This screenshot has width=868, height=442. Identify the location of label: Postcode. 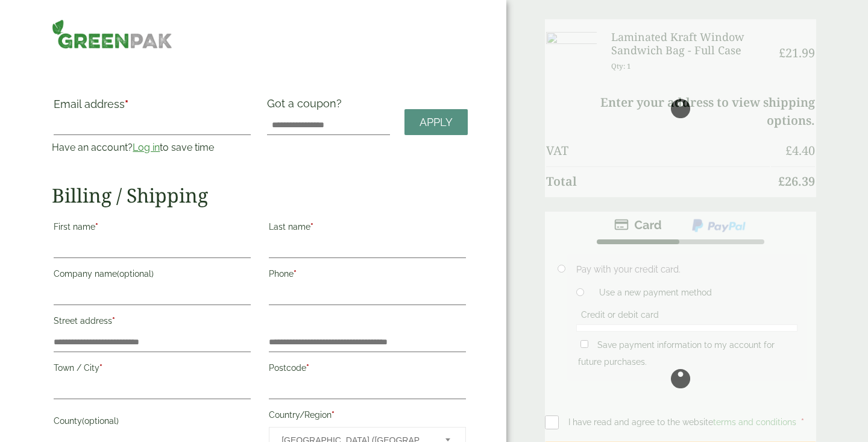
(367, 370).